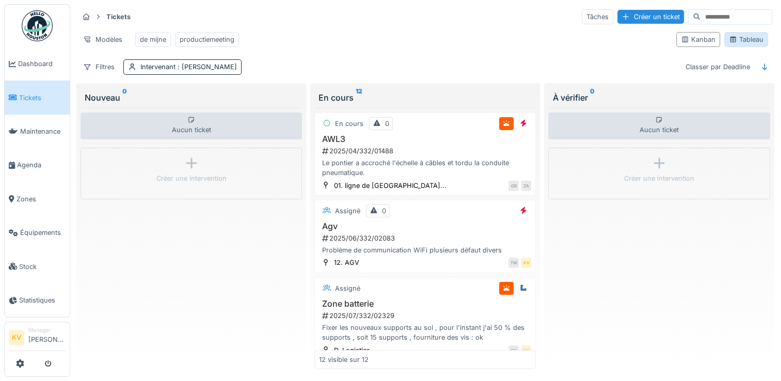 The image size is (781, 381). Describe the element at coordinates (344, 359) in the screenshot. I see `div: 12 visible sur 12` at that location.